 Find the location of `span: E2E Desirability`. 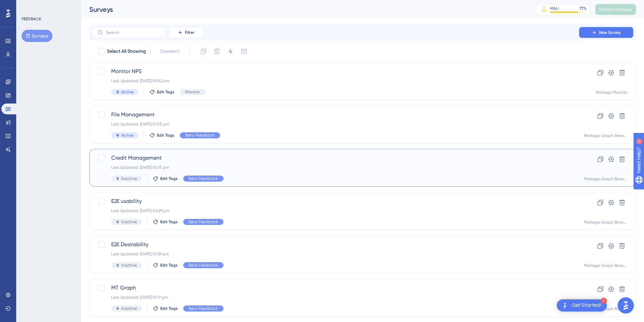

span: E2E Desirability is located at coordinates (335, 245).